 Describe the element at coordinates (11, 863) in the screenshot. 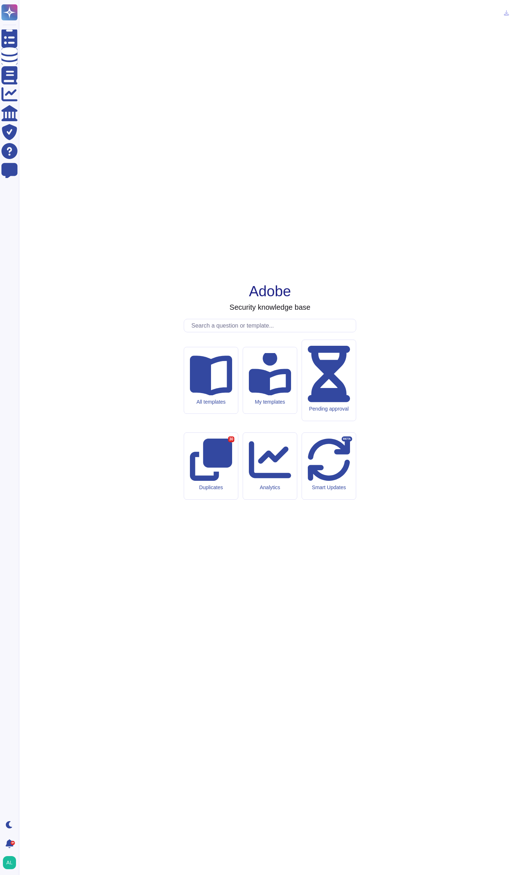

I see `button: user` at that location.